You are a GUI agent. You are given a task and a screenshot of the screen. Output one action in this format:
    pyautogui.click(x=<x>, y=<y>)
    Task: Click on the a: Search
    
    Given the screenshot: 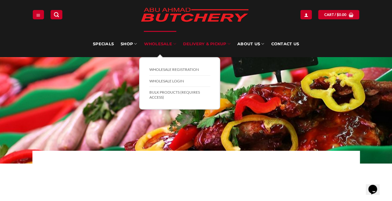 What is the action you would take?
    pyautogui.click(x=57, y=14)
    